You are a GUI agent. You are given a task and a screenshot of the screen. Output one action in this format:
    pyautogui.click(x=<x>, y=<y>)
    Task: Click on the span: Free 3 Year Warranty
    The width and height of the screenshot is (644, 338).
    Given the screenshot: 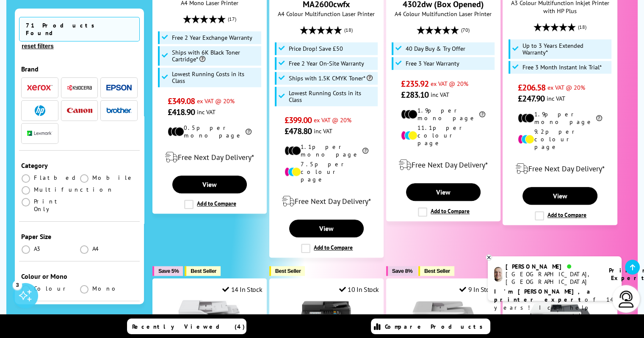 What is the action you would take?
    pyautogui.click(x=432, y=63)
    